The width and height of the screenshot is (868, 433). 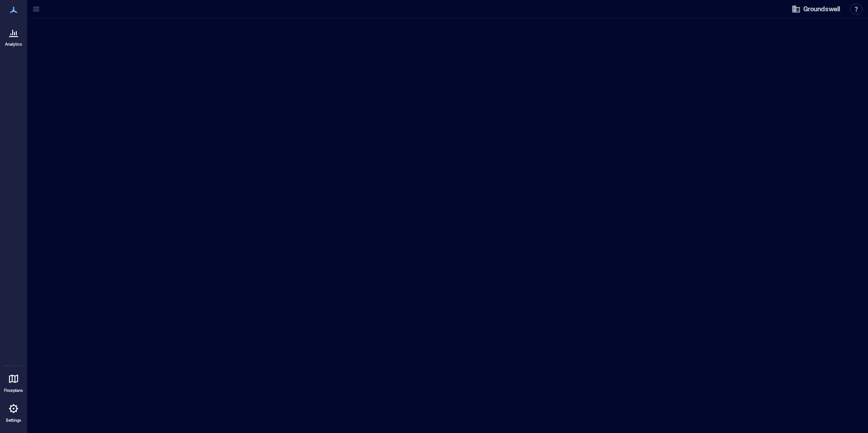 What do you see at coordinates (14, 44) in the screenshot?
I see `p: Analytics` at bounding box center [14, 44].